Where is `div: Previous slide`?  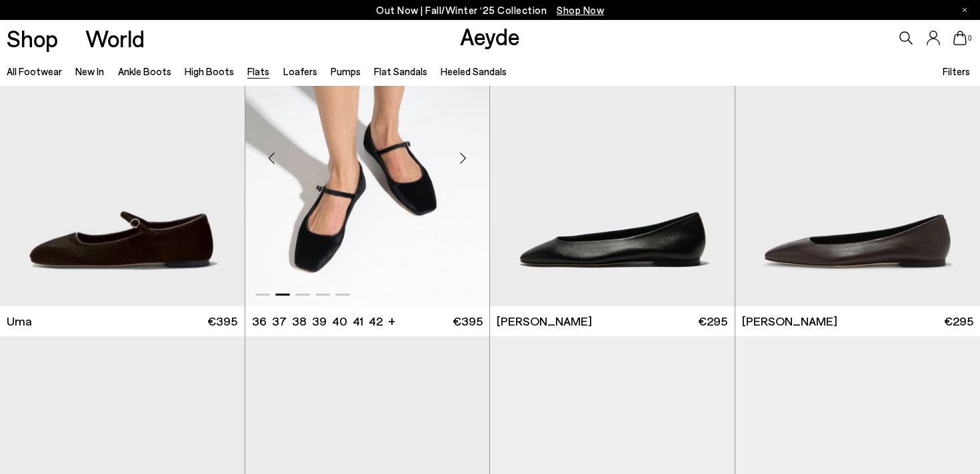
div: Previous slide is located at coordinates (272, 159).